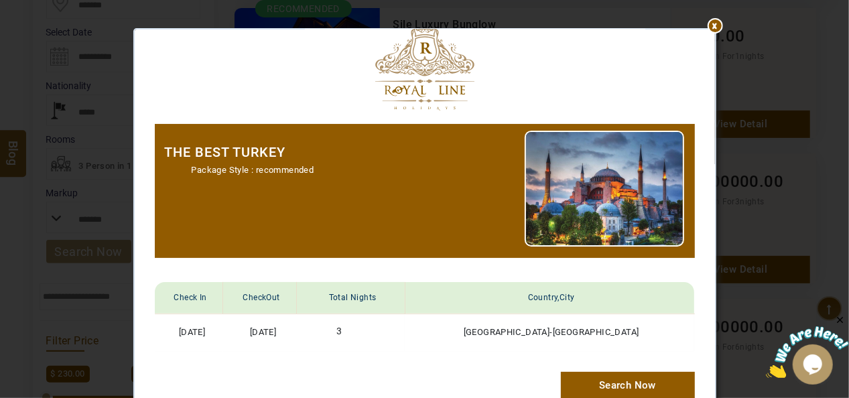  I want to click on img: withinearth, so click(425, 65).